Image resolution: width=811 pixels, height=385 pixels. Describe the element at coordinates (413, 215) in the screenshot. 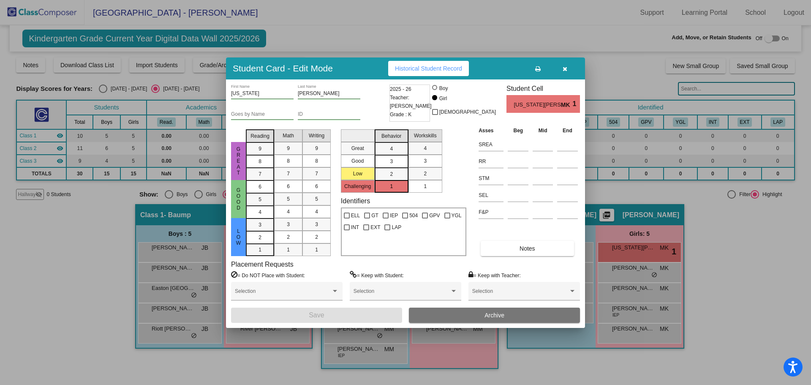

I see `span: 504` at that location.